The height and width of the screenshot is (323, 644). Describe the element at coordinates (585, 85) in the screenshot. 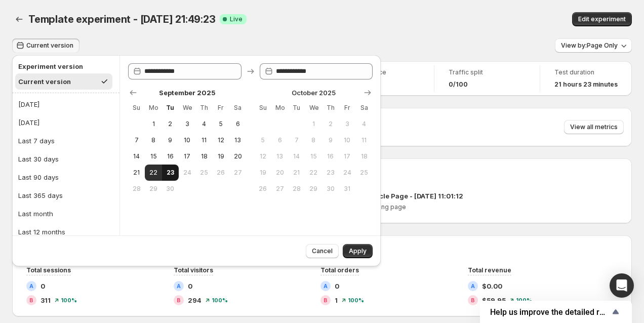

I see `span: 21 hours 23 minutes` at that location.